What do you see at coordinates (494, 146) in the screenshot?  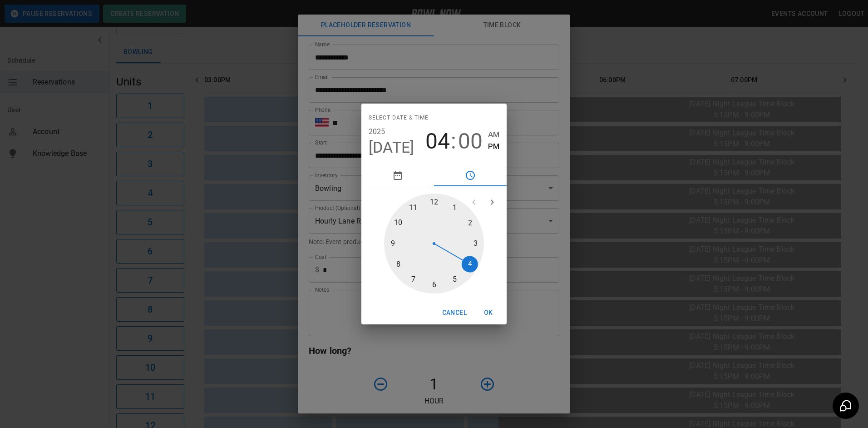 I see `span: PM` at bounding box center [494, 146].